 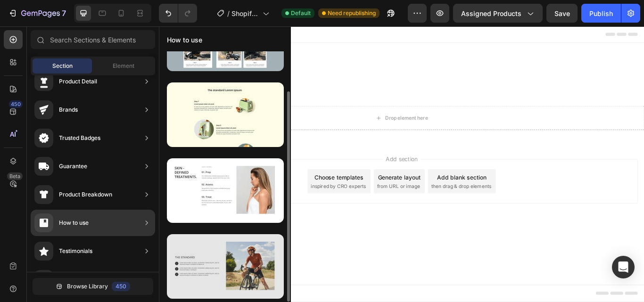 What do you see at coordinates (75, 251) in the screenshot?
I see `div: Testimonials` at bounding box center [75, 251].